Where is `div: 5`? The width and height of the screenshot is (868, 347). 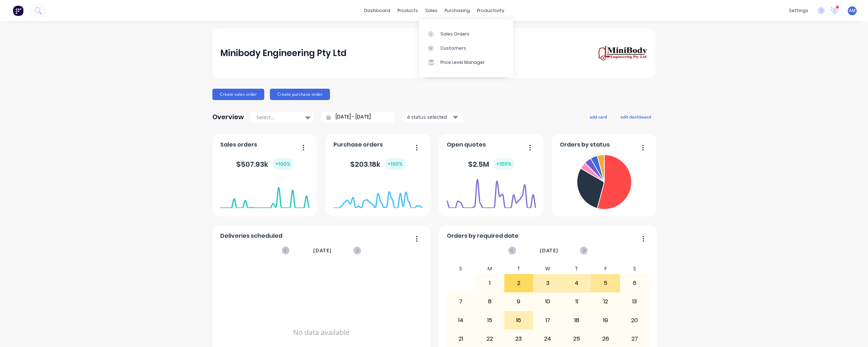
div: 5 is located at coordinates (606, 283).